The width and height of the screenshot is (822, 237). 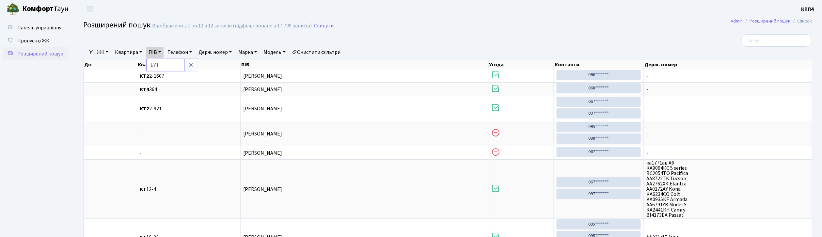 What do you see at coordinates (274, 52) in the screenshot?
I see `a: Модель` at bounding box center [274, 52].